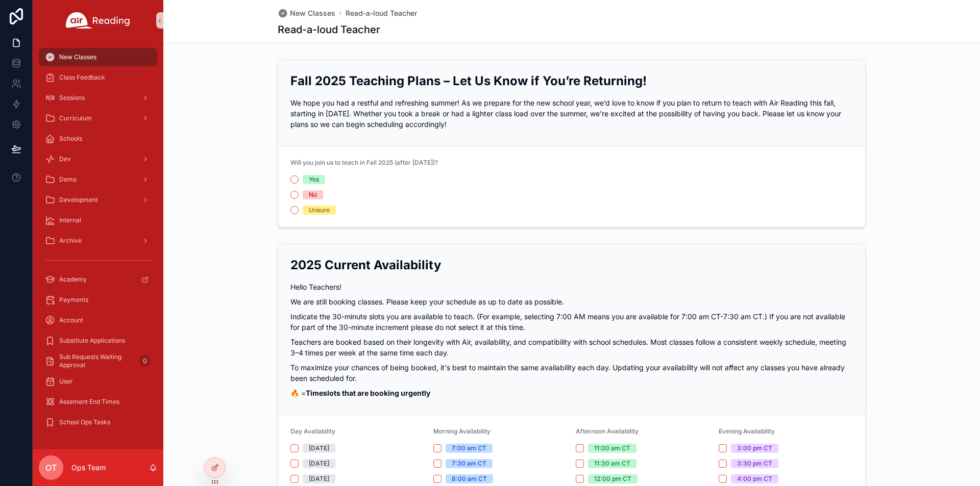 The image size is (980, 486). What do you see at coordinates (572, 81) in the screenshot?
I see `h2: Fall 2025 Teaching Plans – Let Us Know if You’re Returning!` at bounding box center [572, 81].